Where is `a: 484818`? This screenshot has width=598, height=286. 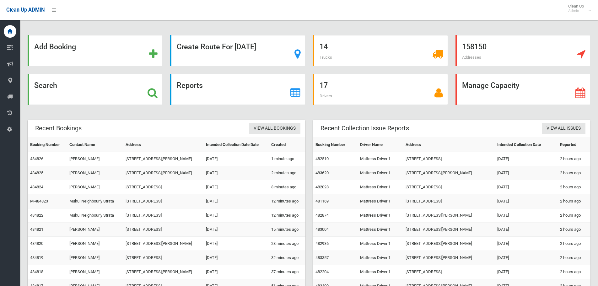
a: 484818 is located at coordinates (37, 271).